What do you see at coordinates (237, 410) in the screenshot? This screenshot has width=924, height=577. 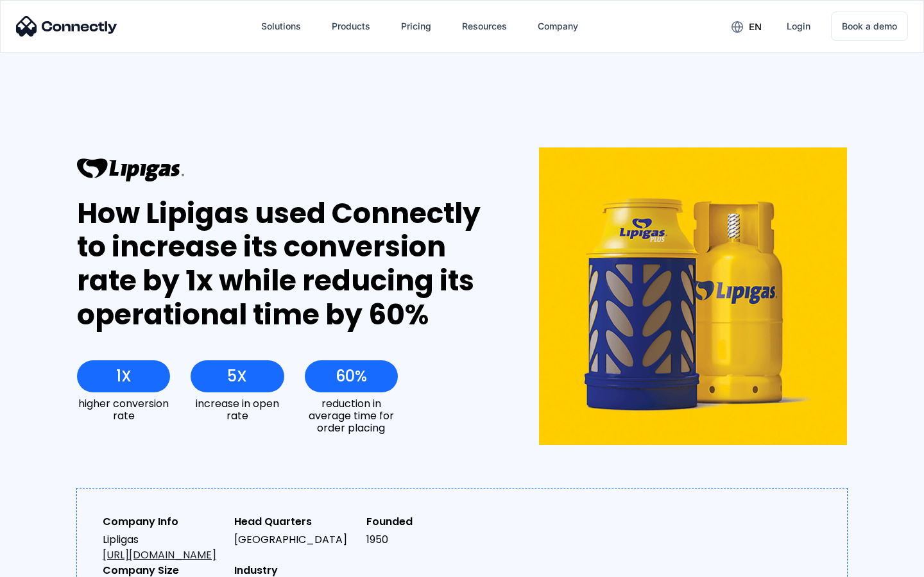 I see `div: increase in open rate` at bounding box center [237, 410].